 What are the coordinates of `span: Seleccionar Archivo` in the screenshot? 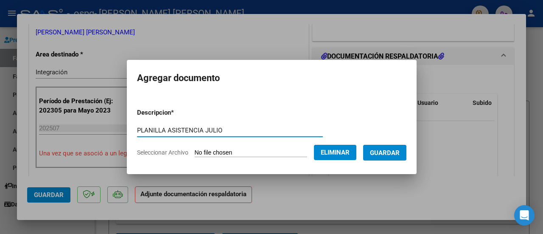 It's located at (163, 152).